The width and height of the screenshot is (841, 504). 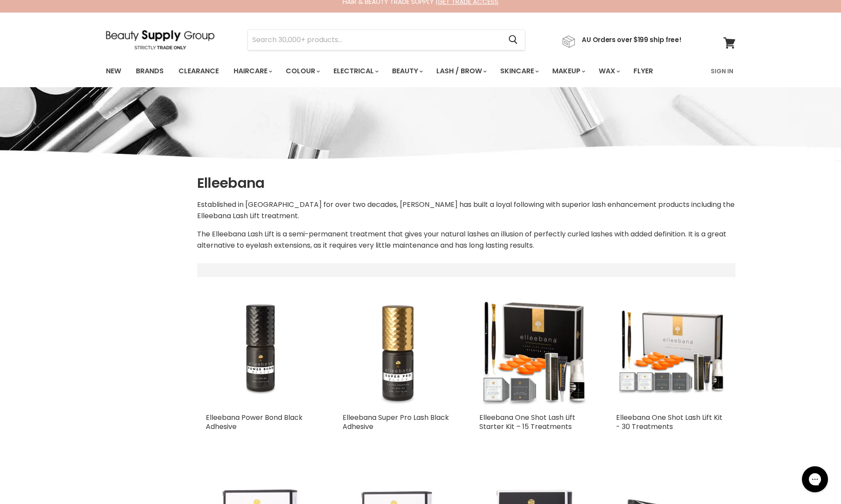 What do you see at coordinates (150, 71) in the screenshot?
I see `a: Brands` at bounding box center [150, 71].